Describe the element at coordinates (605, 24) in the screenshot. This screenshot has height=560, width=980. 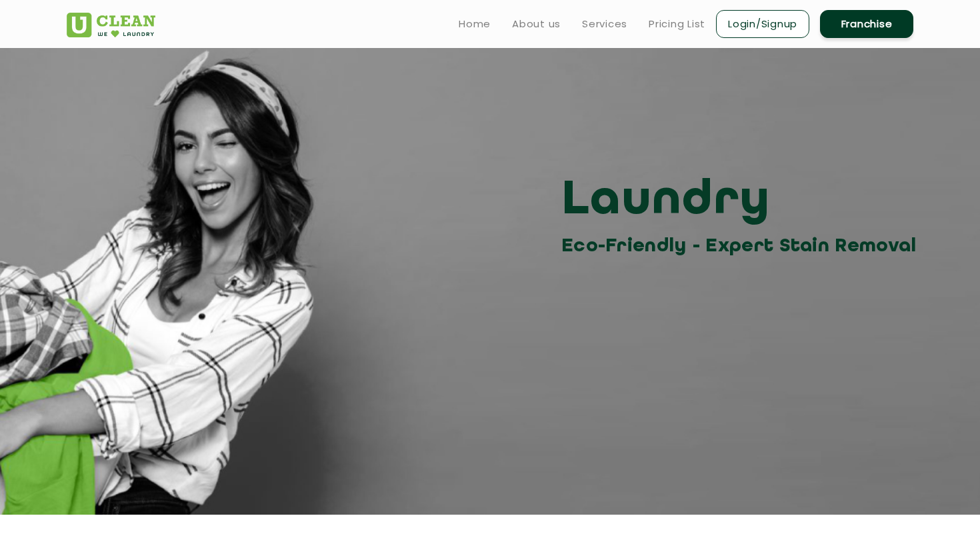
I see `a: Services` at that location.